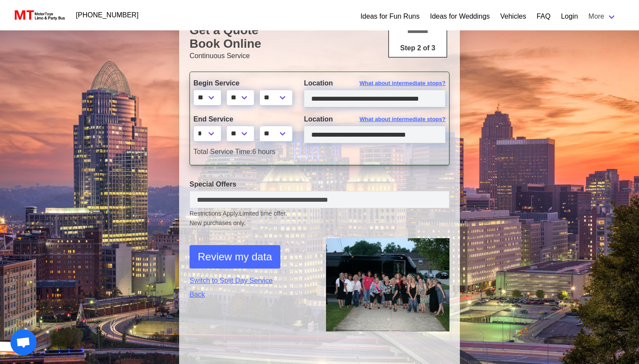 This screenshot has height=364, width=639. Describe the element at coordinates (23, 343) in the screenshot. I see `a: Open chat` at that location.